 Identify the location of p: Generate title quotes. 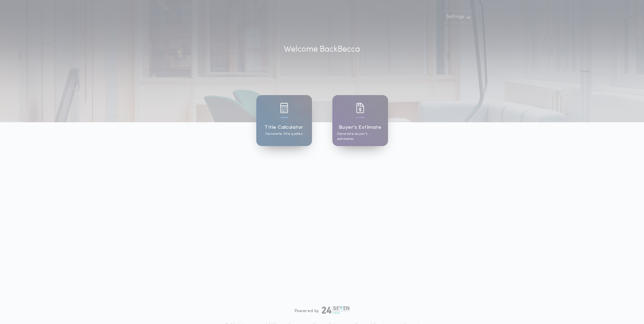
(284, 134).